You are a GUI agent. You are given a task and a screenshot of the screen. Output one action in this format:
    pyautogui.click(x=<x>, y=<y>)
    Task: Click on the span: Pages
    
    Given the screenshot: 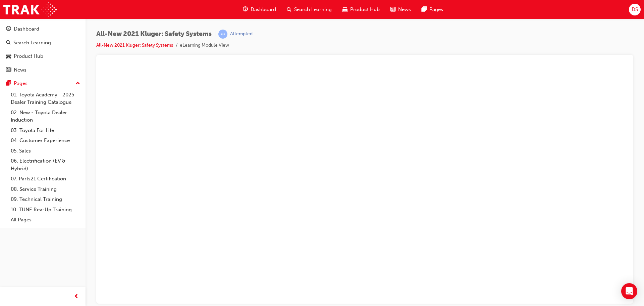 What is the action you would take?
    pyautogui.click(x=436, y=9)
    